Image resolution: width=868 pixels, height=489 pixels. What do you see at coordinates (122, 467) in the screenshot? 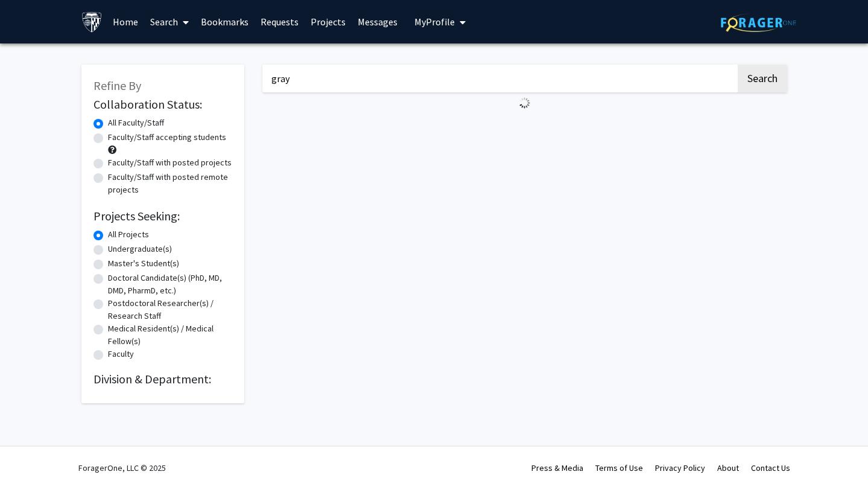
I see `div: ForagerOne, LLC © 2025` at bounding box center [122, 467].